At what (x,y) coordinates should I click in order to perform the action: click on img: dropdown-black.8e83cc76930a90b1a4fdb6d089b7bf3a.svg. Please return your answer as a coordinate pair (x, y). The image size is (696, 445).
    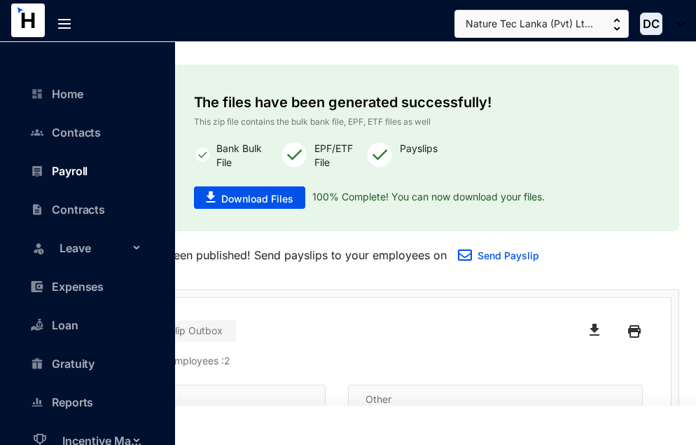
    Looking at the image, I should click on (677, 24).